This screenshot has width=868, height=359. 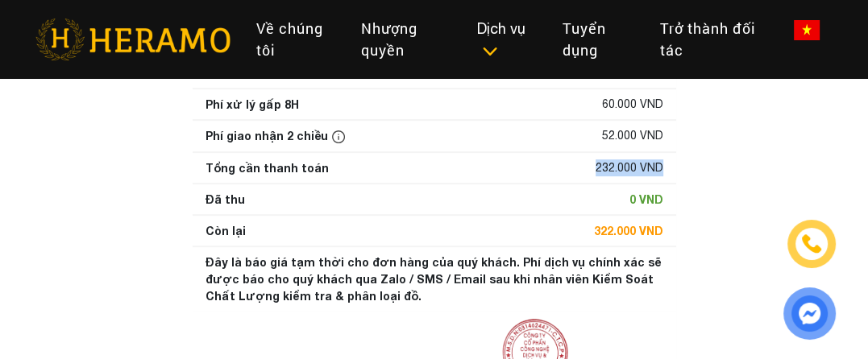 I want to click on img: subToggleIcon, so click(x=489, y=51).